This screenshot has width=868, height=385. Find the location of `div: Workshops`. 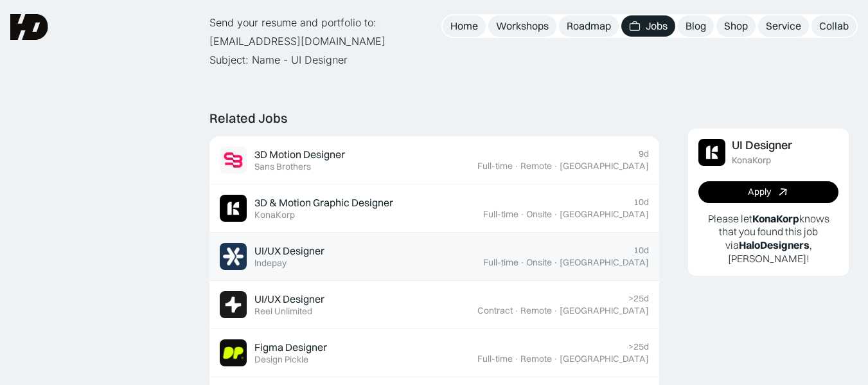

div: Workshops is located at coordinates (522, 26).